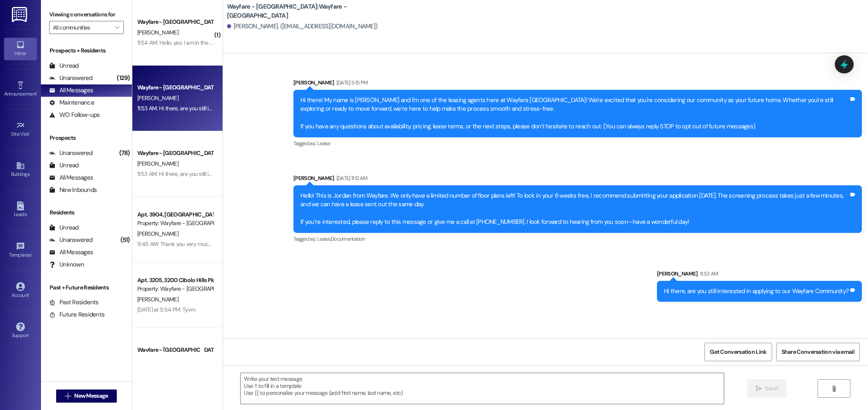 The height and width of the screenshot is (410, 868). I want to click on span: Lease ,, so click(324, 239).